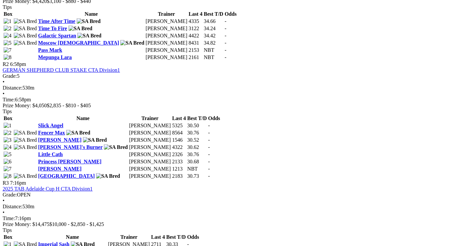  What do you see at coordinates (179, 176) in the screenshot?
I see `td: 2183` at bounding box center [179, 176].